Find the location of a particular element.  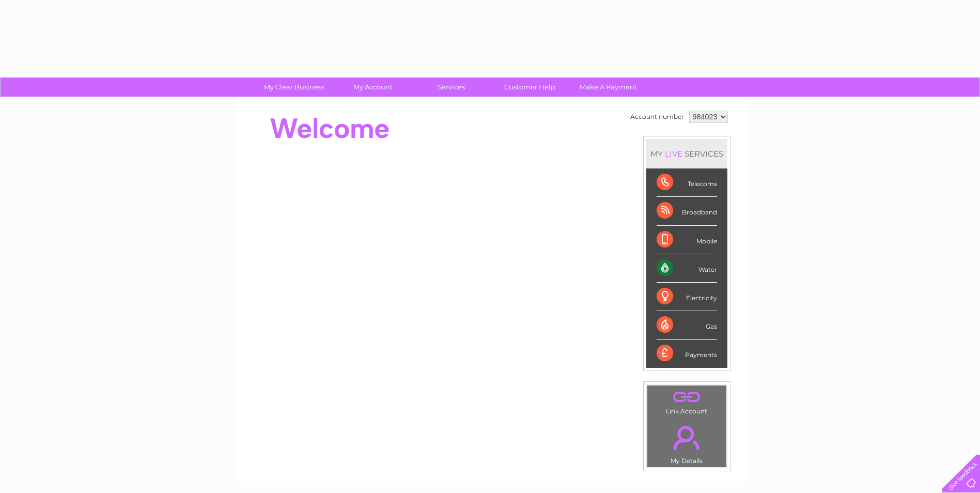

a: Services is located at coordinates (451, 87).